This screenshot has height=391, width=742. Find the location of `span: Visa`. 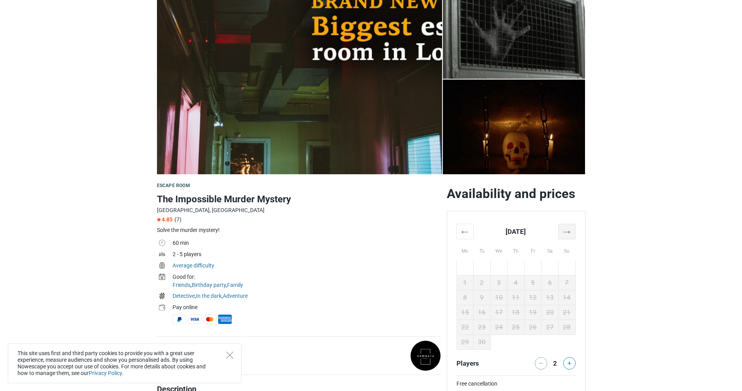

span: Visa is located at coordinates (194, 319).